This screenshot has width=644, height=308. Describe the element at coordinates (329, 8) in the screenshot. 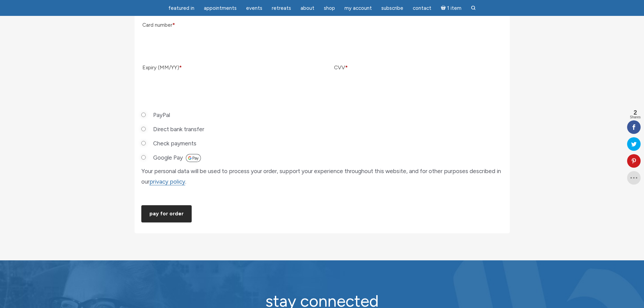

I see `span: Shop` at that location.